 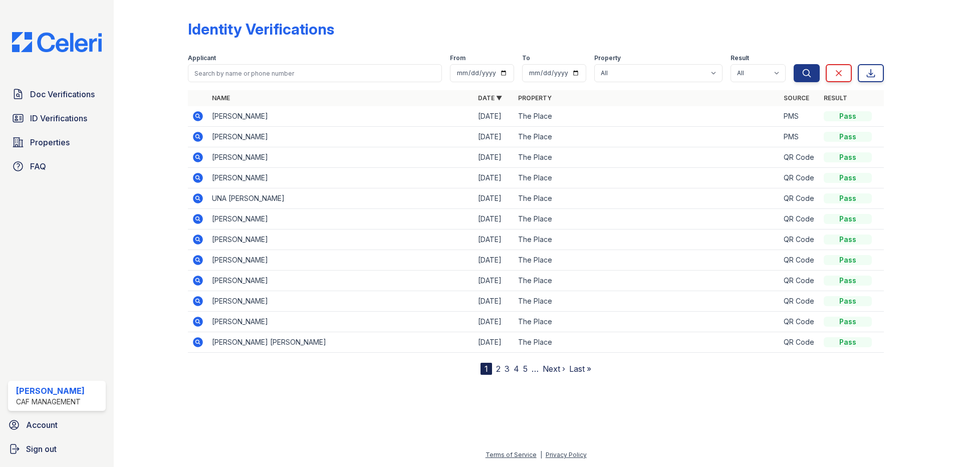 What do you see at coordinates (41, 449) in the screenshot?
I see `span: Sign out` at bounding box center [41, 449].